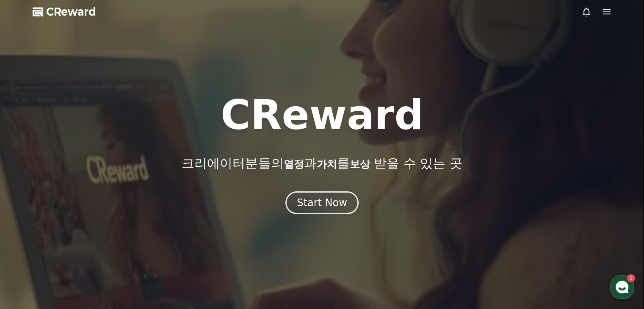 This screenshot has width=644, height=309. Describe the element at coordinates (136, 255) in the screenshot. I see `span: 설정` at that location.